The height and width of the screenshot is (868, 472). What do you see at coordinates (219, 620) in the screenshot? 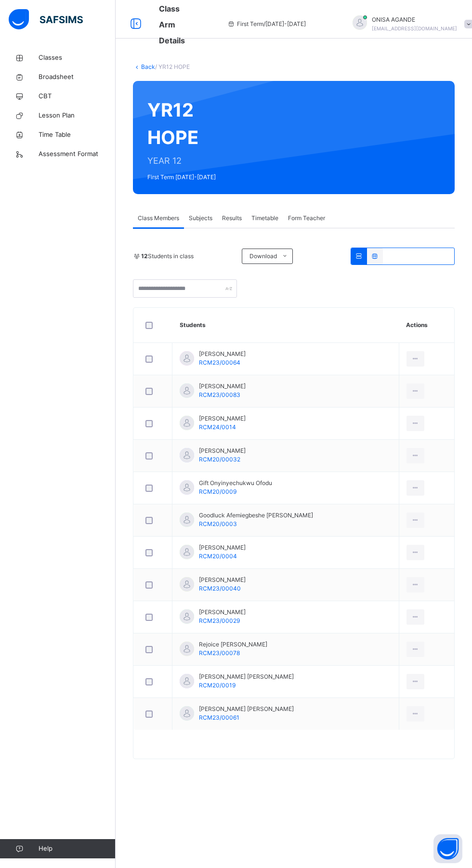
I see `span: RCM23/00029` at bounding box center [219, 620].